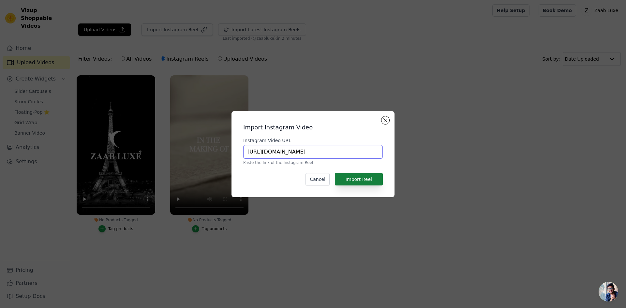 The image size is (626, 308). I want to click on button: Close modal, so click(385, 120).